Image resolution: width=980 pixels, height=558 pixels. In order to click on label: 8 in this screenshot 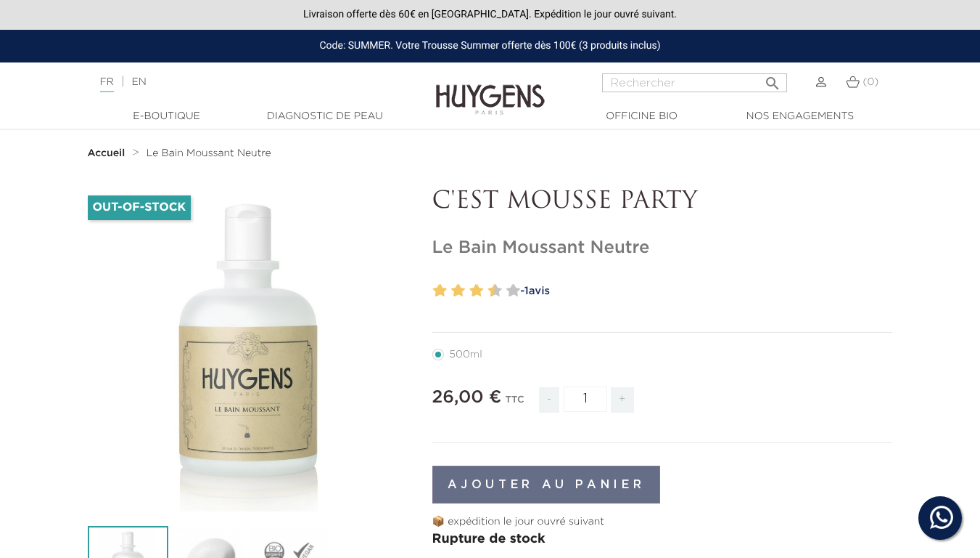, I will do `click(497, 290)`.